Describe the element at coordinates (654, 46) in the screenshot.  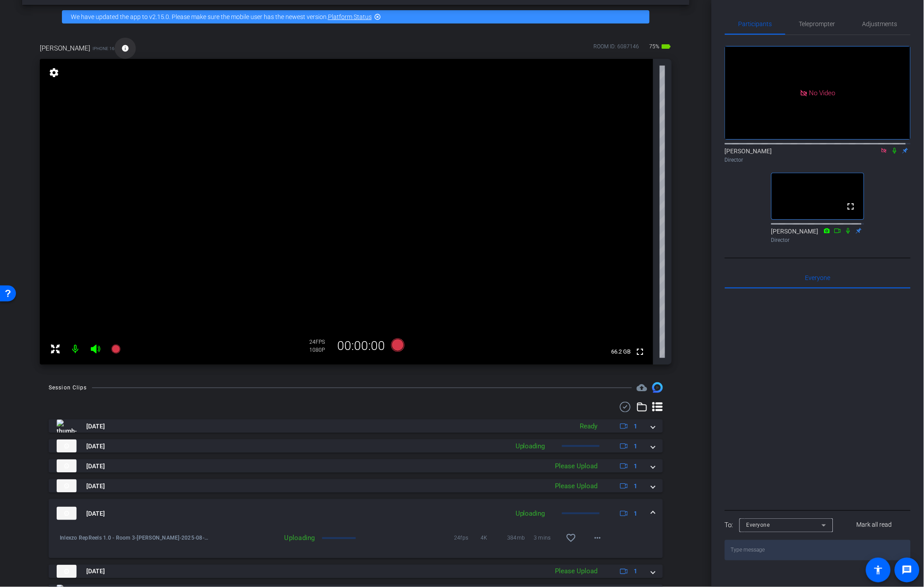
I see `span: 75%` at that location.